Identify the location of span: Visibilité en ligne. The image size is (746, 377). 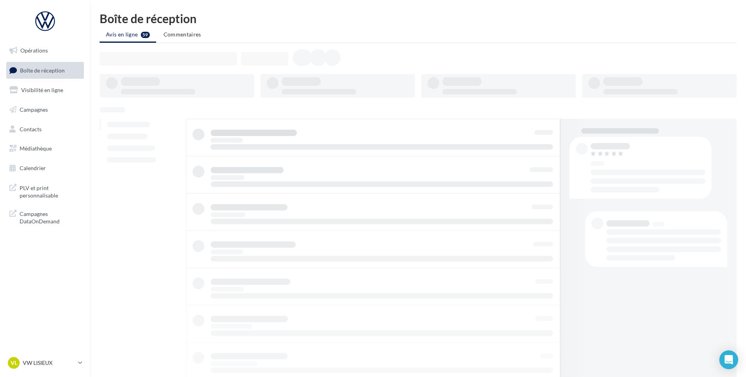
(42, 90).